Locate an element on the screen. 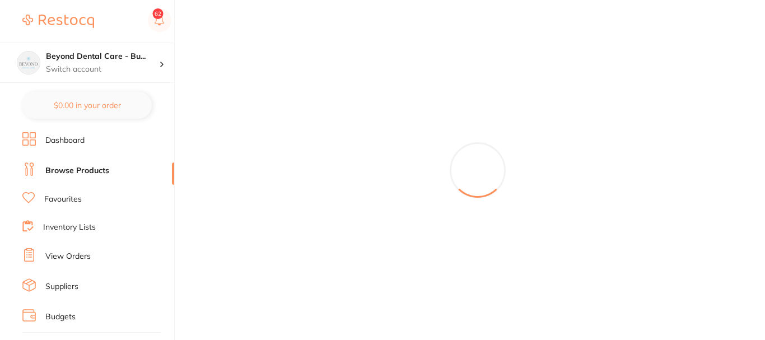 This screenshot has height=340, width=765. a: Suppliers is located at coordinates (62, 287).